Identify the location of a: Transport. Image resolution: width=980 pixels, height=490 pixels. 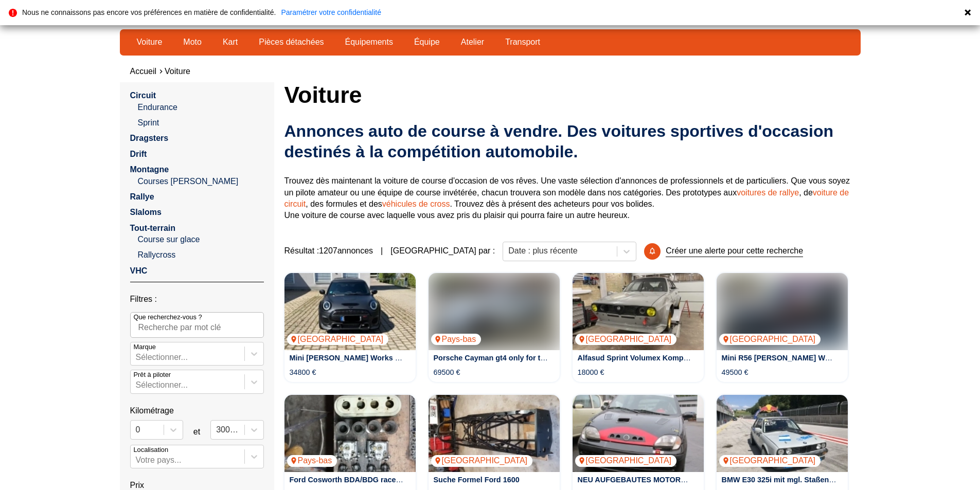
(523, 42).